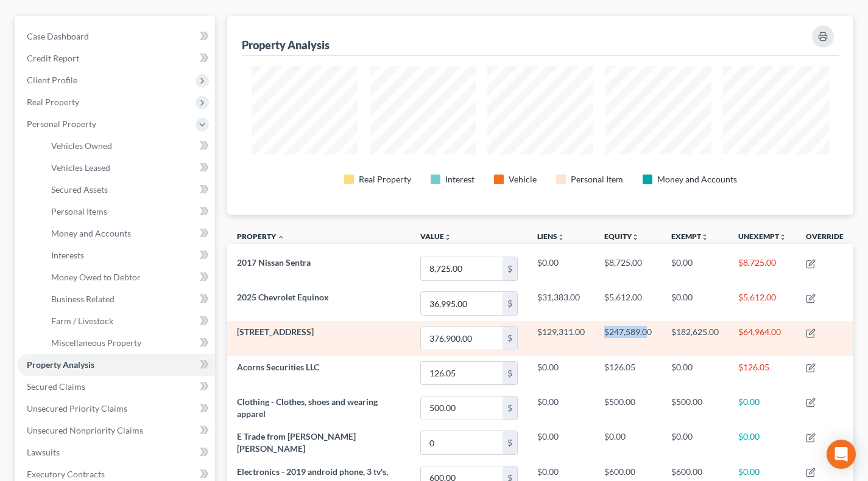  What do you see at coordinates (695, 339) in the screenshot?
I see `td: $182,625.00` at bounding box center [695, 339].